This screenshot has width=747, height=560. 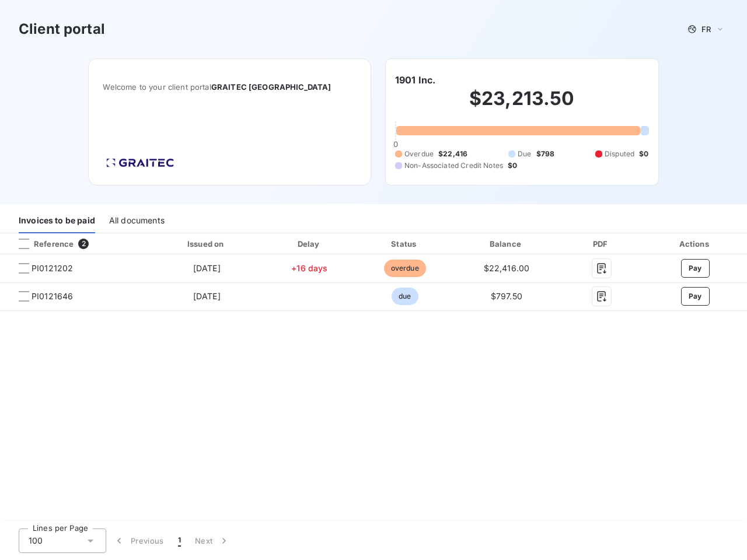 What do you see at coordinates (52, 297) in the screenshot?
I see `span: PI0121646` at bounding box center [52, 297].